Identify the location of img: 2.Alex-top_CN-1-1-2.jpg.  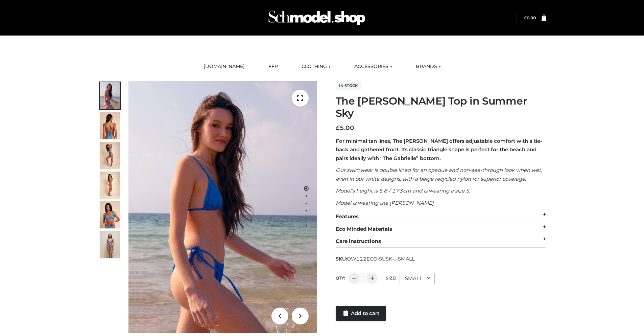
(110, 215).